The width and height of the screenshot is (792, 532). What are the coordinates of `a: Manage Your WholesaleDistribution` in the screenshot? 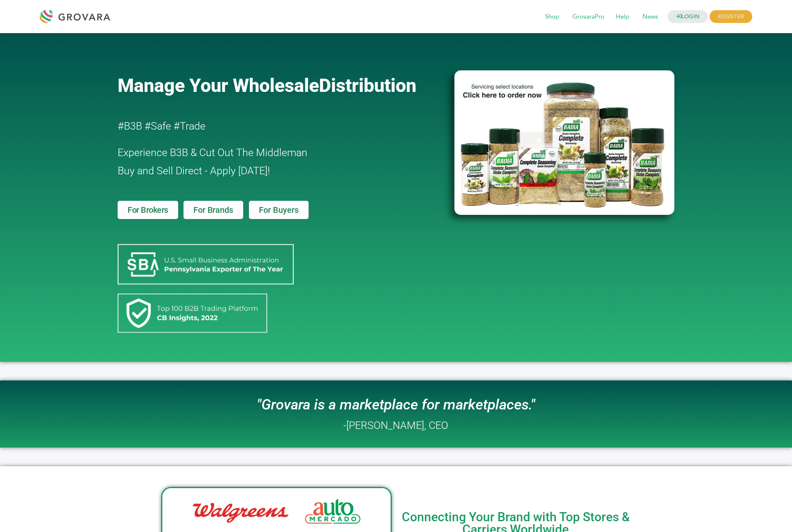 It's located at (279, 85).